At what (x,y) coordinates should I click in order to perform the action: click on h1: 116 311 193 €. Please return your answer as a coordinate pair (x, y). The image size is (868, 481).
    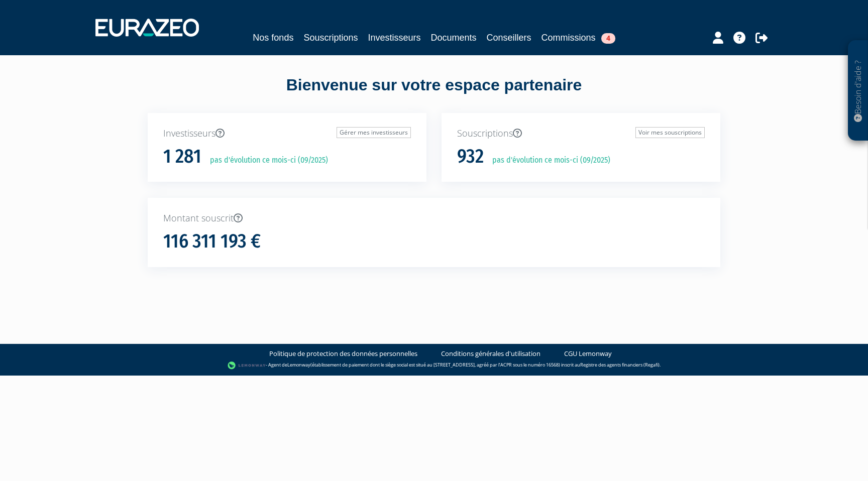
    Looking at the image, I should click on (212, 242).